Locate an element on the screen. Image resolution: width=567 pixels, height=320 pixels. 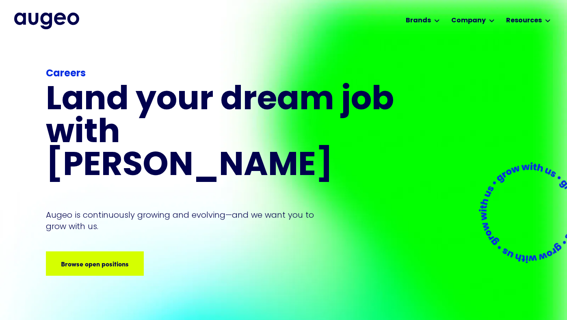
div: Brands is located at coordinates (418, 21).